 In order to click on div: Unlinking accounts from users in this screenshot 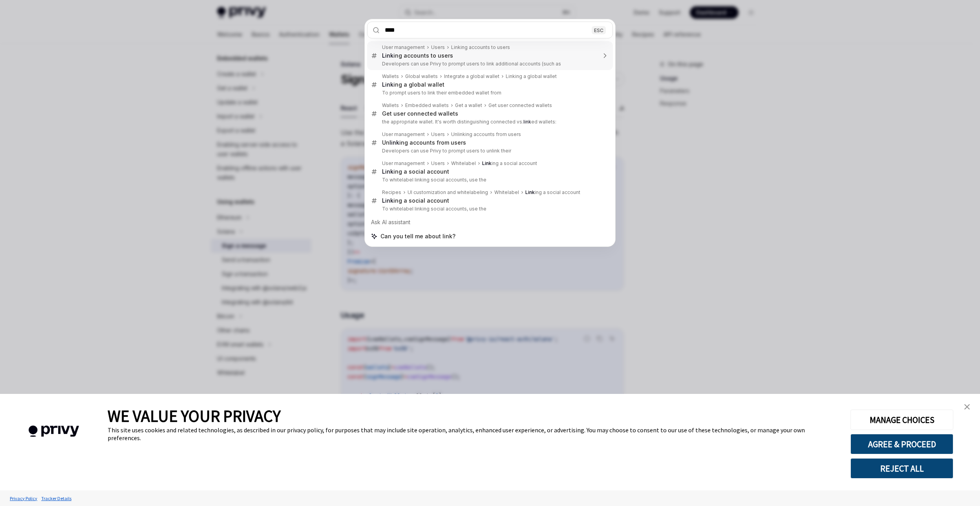, I will do `click(485, 134)`.